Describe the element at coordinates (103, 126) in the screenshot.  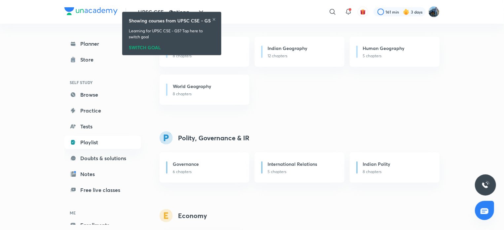
I see `a: Tests` at that location.